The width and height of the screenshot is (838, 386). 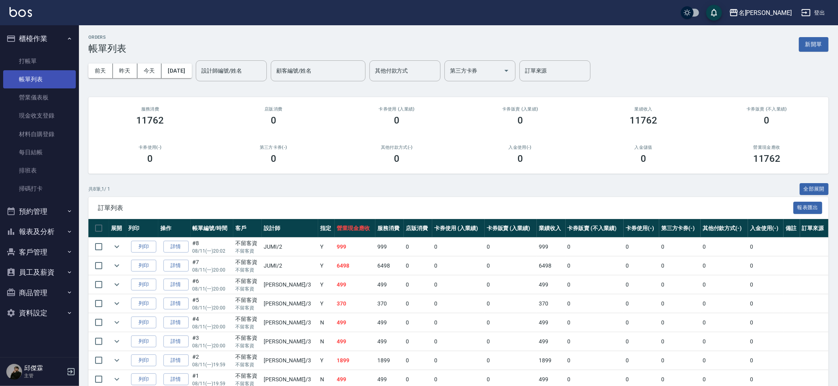 What do you see at coordinates (814, 44) in the screenshot?
I see `a: 新開單` at bounding box center [814, 44].